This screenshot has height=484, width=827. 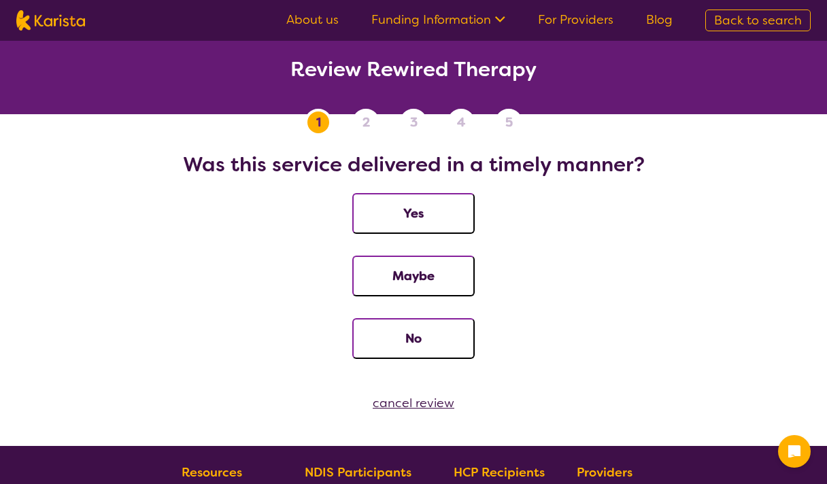 I want to click on button: Yes, so click(x=414, y=214).